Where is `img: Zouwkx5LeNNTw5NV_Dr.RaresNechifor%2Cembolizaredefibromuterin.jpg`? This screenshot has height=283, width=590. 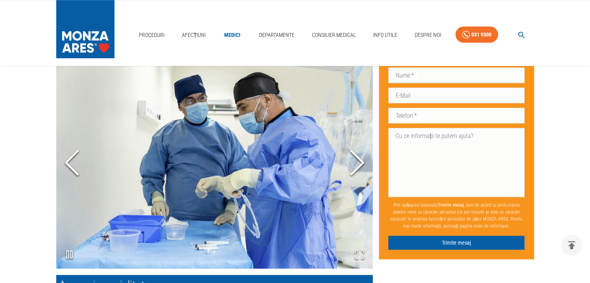 img: Zouwkx5LeNNTw5NV_Dr.RaresNechifor%2Cembolizaredefibromuterin.jpg is located at coordinates (214, 163).